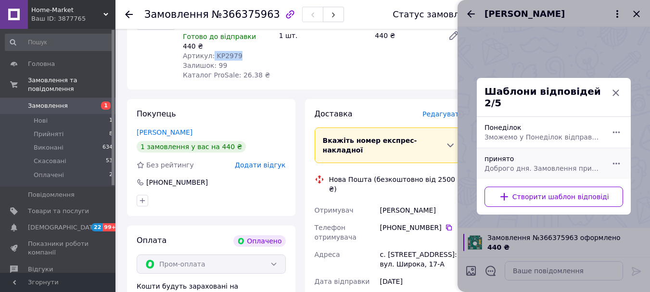 This screenshot has width=650, height=292. What do you see at coordinates (51, 195) in the screenshot?
I see `span: Повідомлення` at bounding box center [51, 195].